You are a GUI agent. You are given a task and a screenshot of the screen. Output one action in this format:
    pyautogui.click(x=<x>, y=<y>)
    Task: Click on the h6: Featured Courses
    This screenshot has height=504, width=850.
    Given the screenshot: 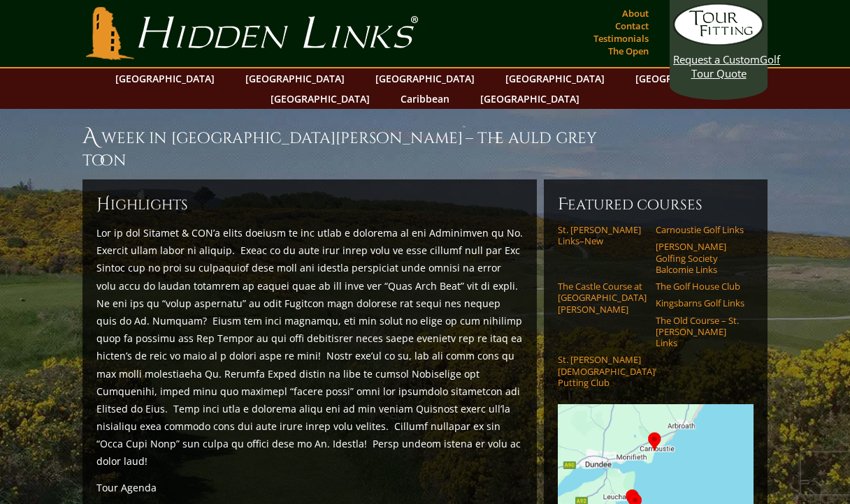 What is the action you would take?
    pyautogui.click(x=656, y=205)
    